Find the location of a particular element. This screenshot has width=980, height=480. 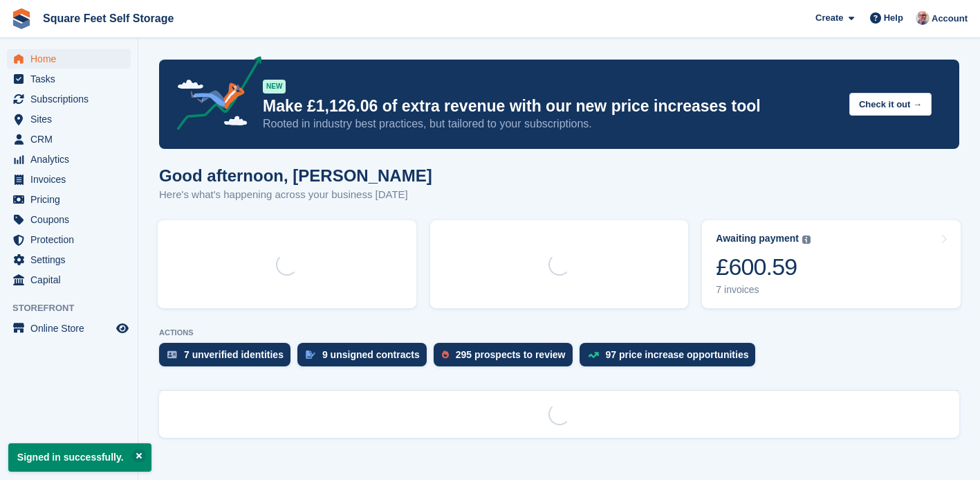

span: Subscriptions is located at coordinates (72, 99).